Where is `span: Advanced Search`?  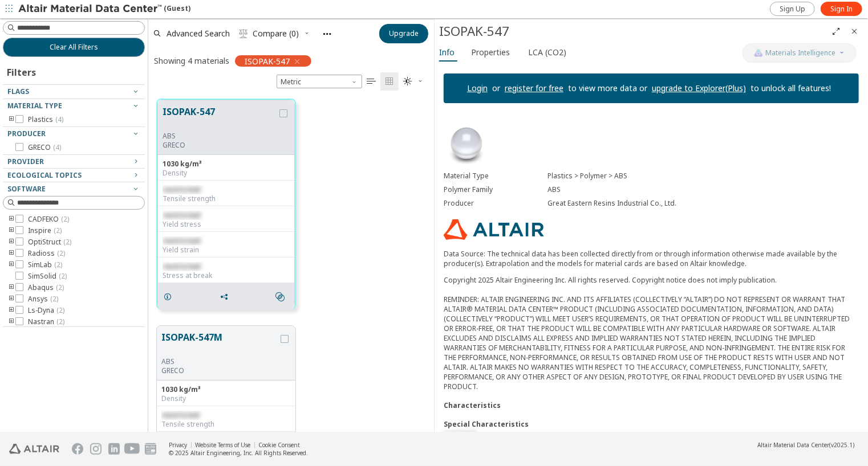
span: Advanced Search is located at coordinates (198, 34).